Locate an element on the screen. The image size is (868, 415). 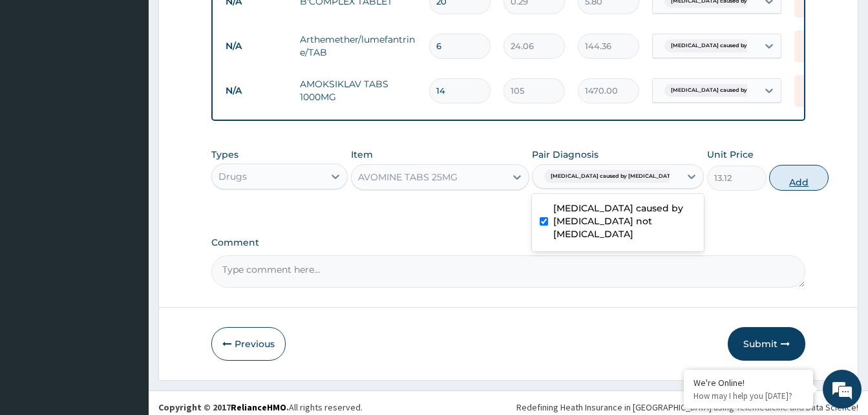
td: AMOKSIKLAV TABS 1000MG is located at coordinates (358, 90).